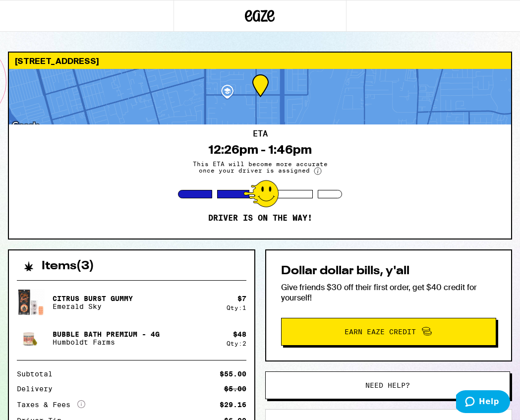 The image size is (520, 420). I want to click on div: Qty: 1, so click(237, 307).